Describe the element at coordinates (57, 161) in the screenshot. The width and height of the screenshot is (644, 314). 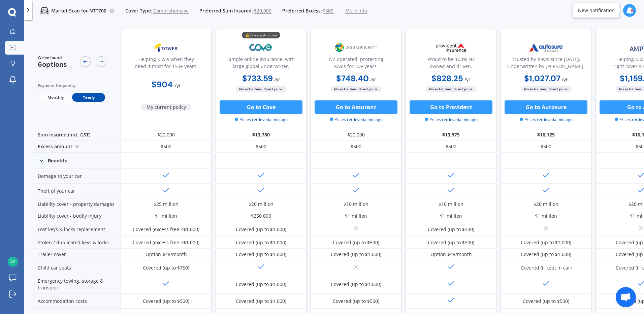
I see `div: Benefits` at that location.